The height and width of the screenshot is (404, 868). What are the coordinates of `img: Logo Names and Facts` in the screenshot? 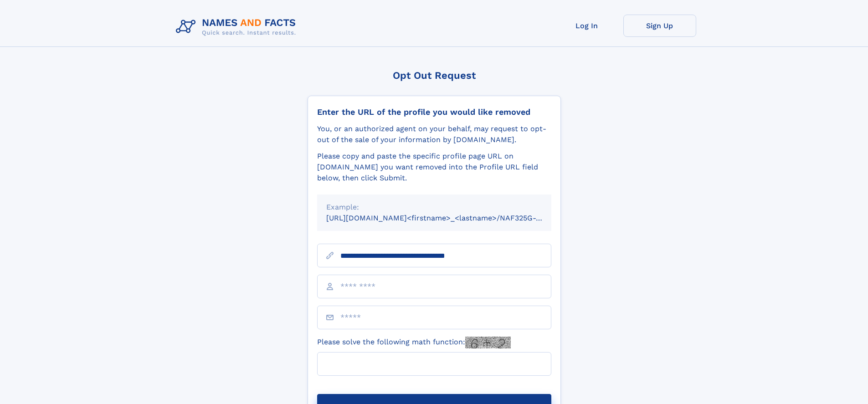 It's located at (238, 27).